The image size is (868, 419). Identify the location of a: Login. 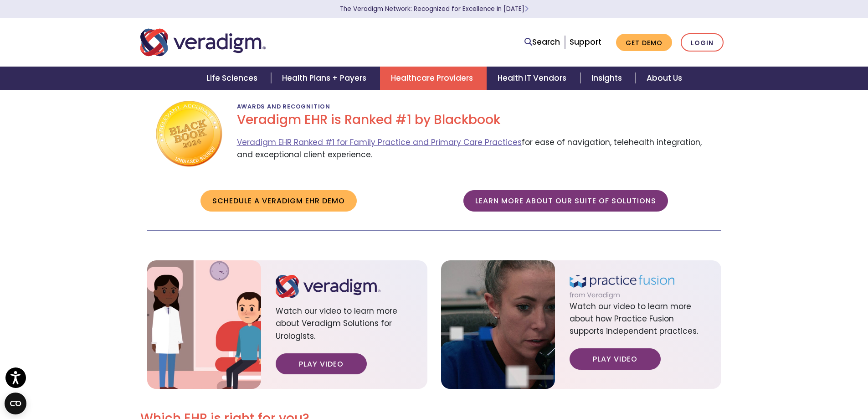
(702, 42).